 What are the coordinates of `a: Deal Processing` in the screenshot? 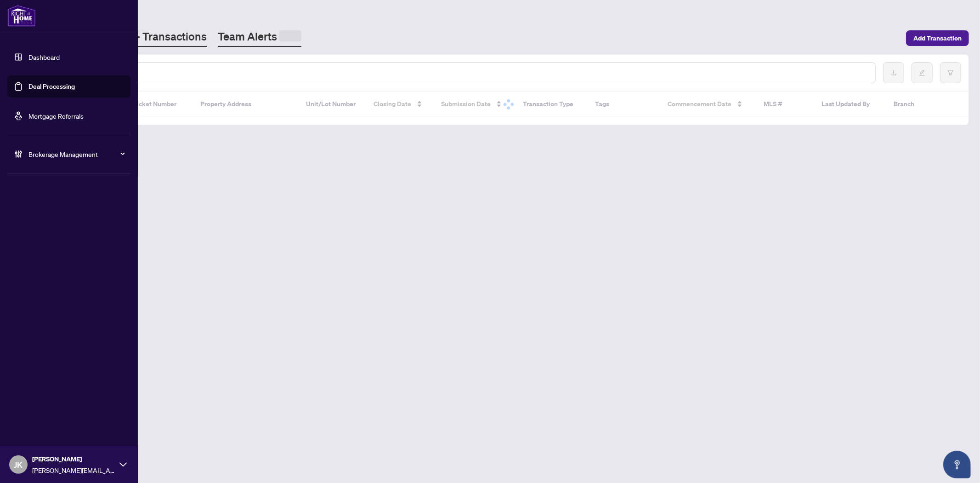 It's located at (51, 87).